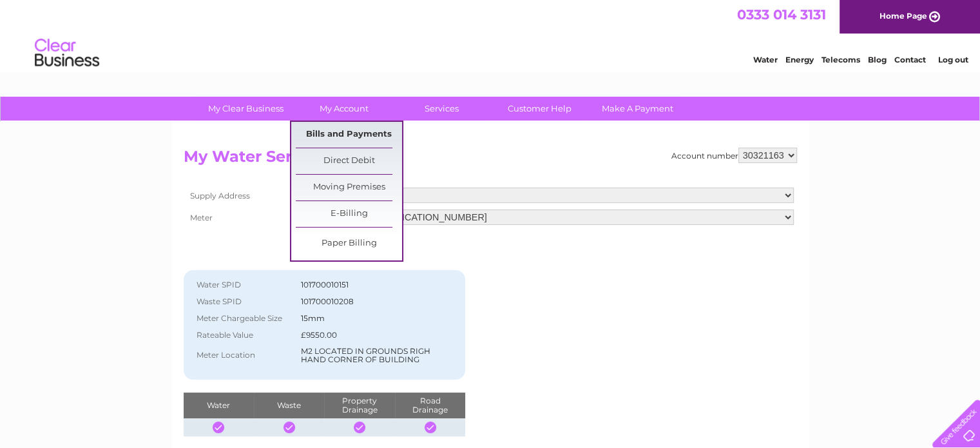  Describe the element at coordinates (734, 155) in the screenshot. I see `div: Account number` at that location.